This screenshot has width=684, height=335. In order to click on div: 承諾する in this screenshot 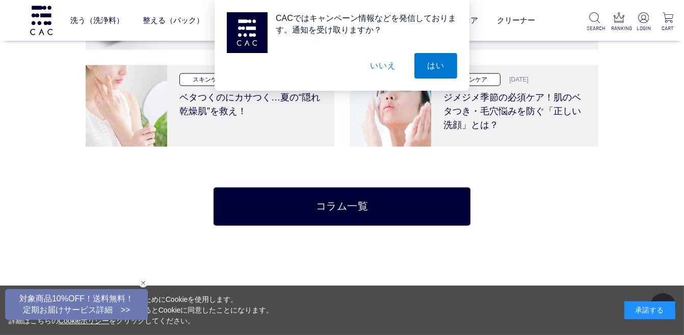, I will do `click(650, 310)`.